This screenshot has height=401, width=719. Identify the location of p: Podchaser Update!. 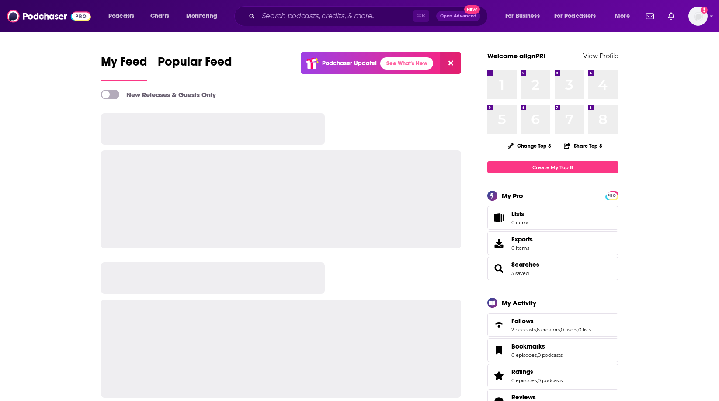
(349, 63).